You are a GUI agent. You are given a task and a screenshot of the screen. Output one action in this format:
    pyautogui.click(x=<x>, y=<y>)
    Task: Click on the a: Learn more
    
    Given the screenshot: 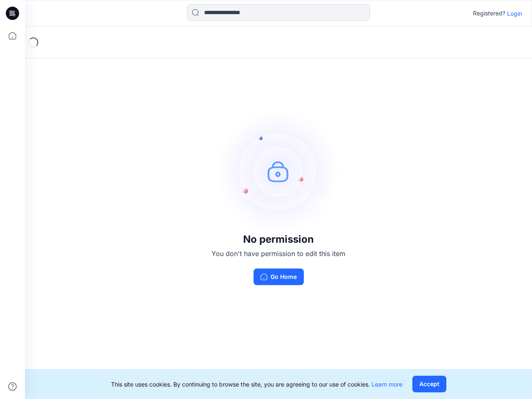 What is the action you would take?
    pyautogui.click(x=387, y=384)
    